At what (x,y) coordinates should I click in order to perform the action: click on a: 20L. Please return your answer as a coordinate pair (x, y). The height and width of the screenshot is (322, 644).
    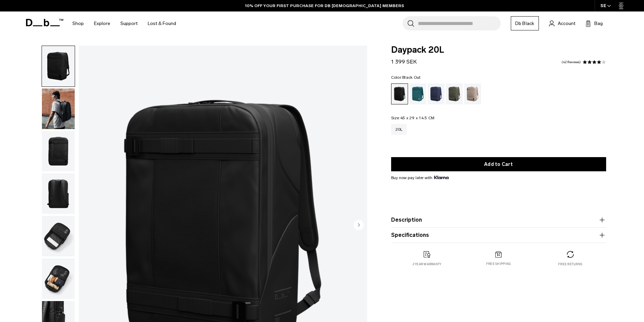
    Looking at the image, I should click on (399, 130).